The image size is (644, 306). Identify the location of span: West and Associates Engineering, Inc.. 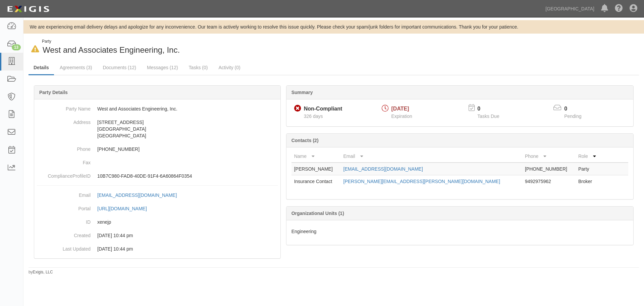
(111, 50).